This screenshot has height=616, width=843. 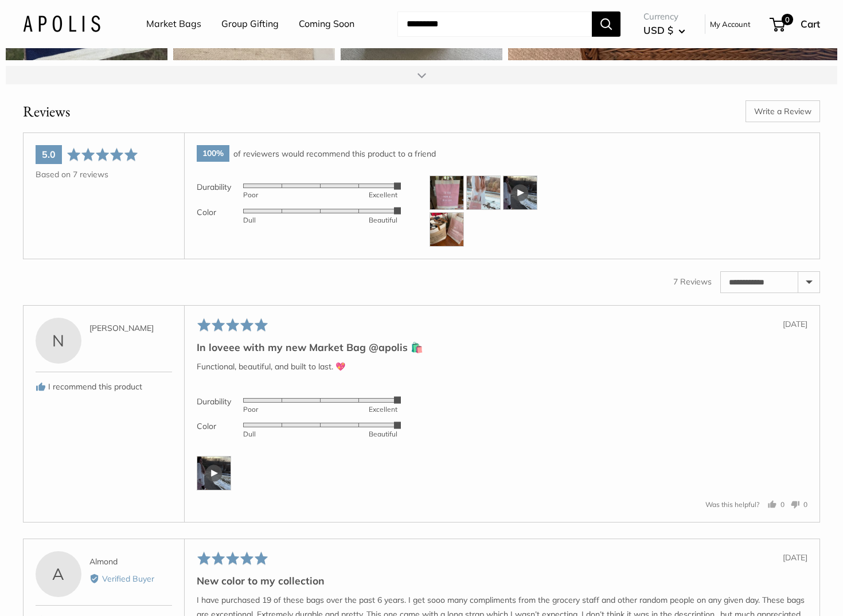 What do you see at coordinates (783, 112) in the screenshot?
I see `a: Write a Review` at bounding box center [783, 112].